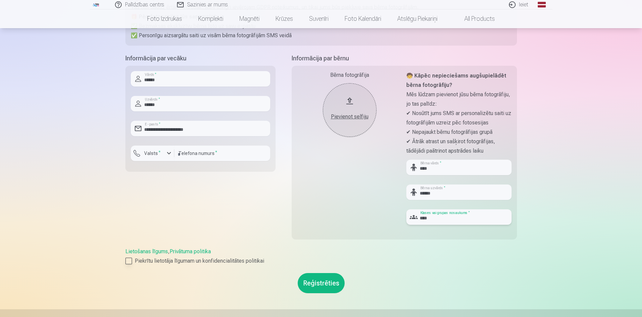  What do you see at coordinates (153, 153) in the screenshot?
I see `button: Valsts*` at bounding box center [153, 153].